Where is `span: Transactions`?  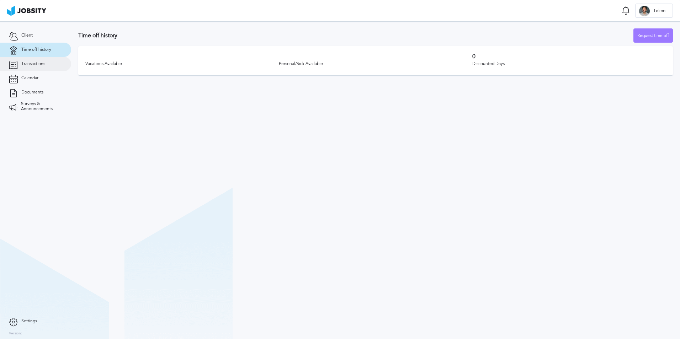 span: Transactions is located at coordinates (33, 64).